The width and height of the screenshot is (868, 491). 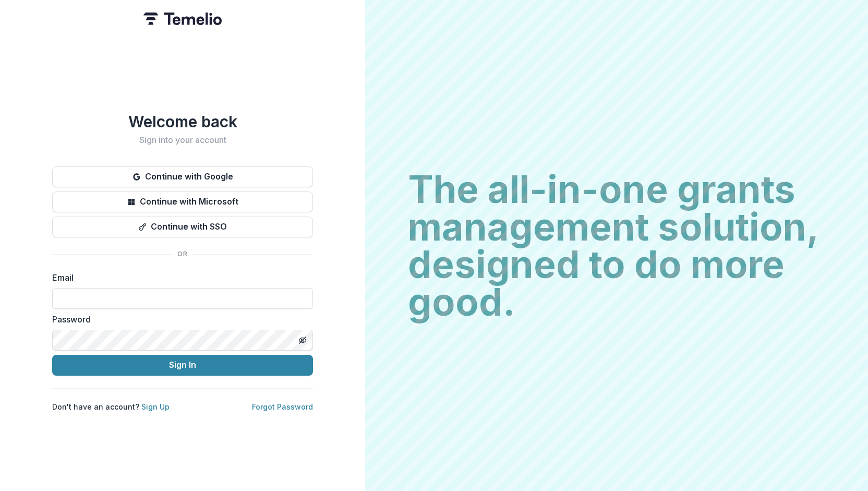 I want to click on button: Continue with Google, so click(x=183, y=177).